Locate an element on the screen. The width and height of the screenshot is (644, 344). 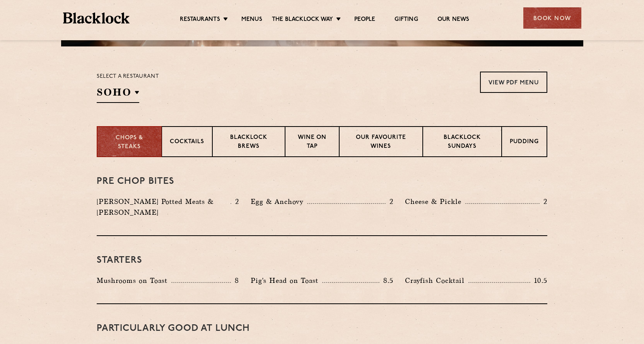
p: Cheese & Pickle is located at coordinates (435, 202).